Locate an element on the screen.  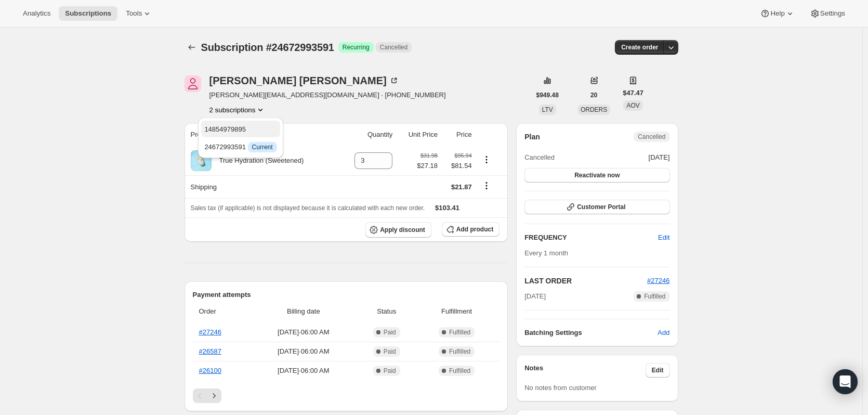
h3: Notes is located at coordinates (585, 370).